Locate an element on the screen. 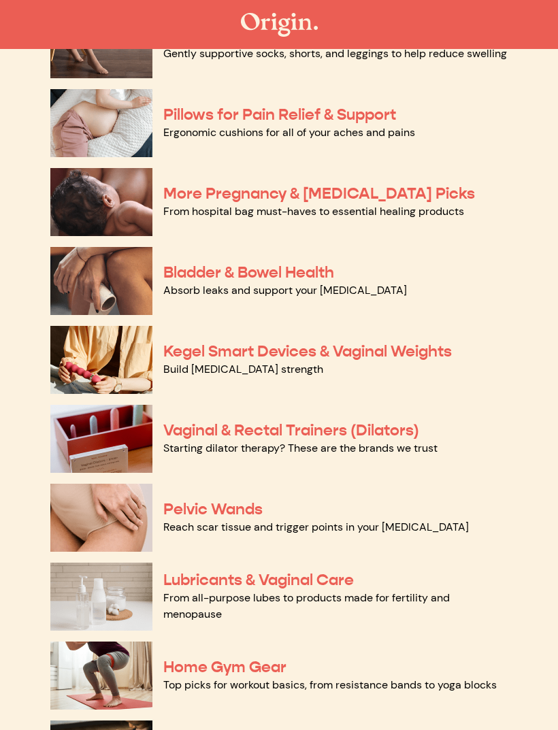 The width and height of the screenshot is (558, 730). img: Pillows for Pain Relief & Support is located at coordinates (101, 123).